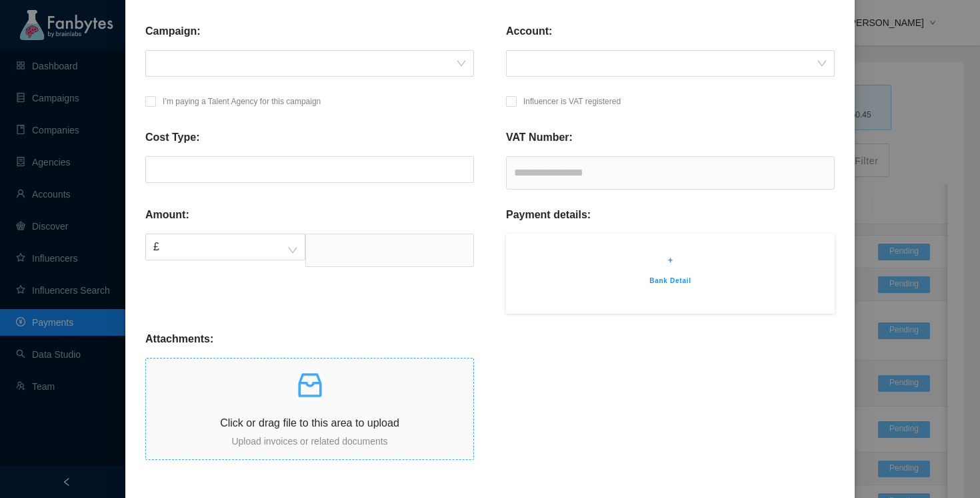  Describe the element at coordinates (310, 385) in the screenshot. I see `span: inbox` at that location.